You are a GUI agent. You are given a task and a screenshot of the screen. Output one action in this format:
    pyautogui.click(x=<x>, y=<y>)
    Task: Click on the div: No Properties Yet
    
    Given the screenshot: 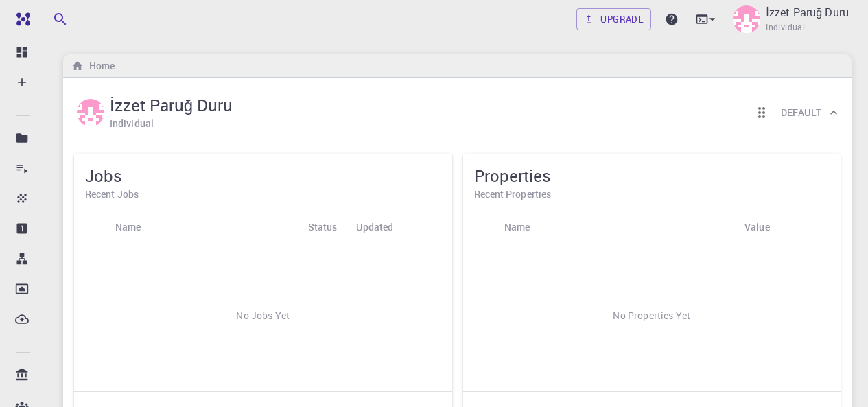 What is the action you would take?
    pyautogui.click(x=652, y=315)
    